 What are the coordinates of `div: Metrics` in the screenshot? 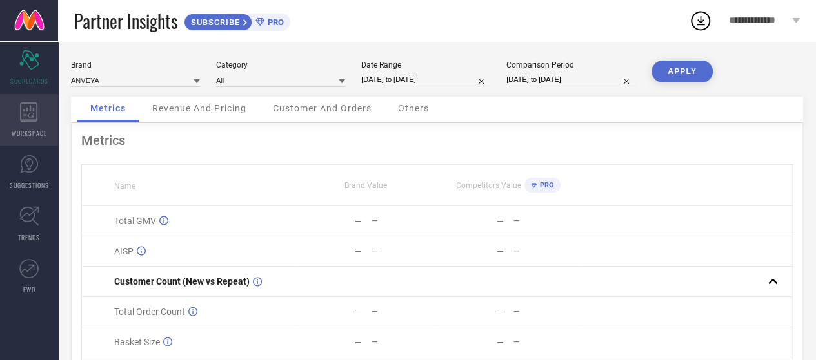 It's located at (436, 141).